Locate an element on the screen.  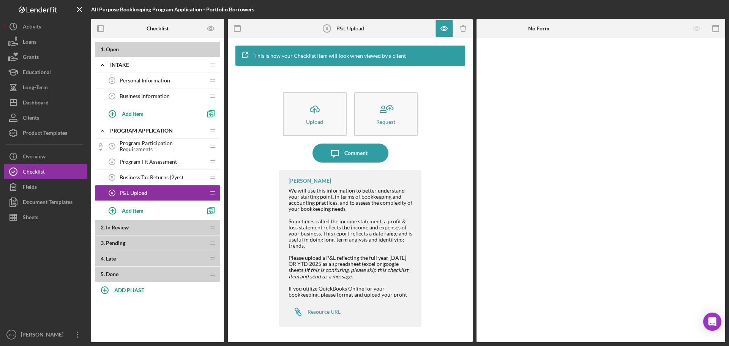
div: Sheets is located at coordinates (30, 218).